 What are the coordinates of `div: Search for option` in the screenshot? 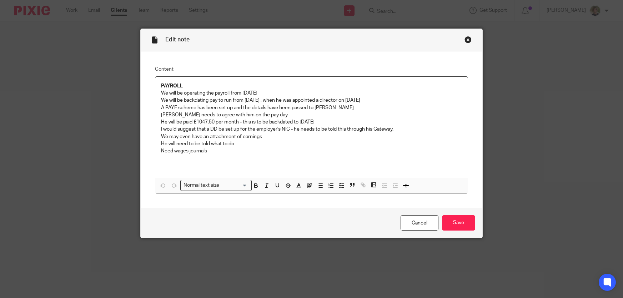 It's located at (216, 185).